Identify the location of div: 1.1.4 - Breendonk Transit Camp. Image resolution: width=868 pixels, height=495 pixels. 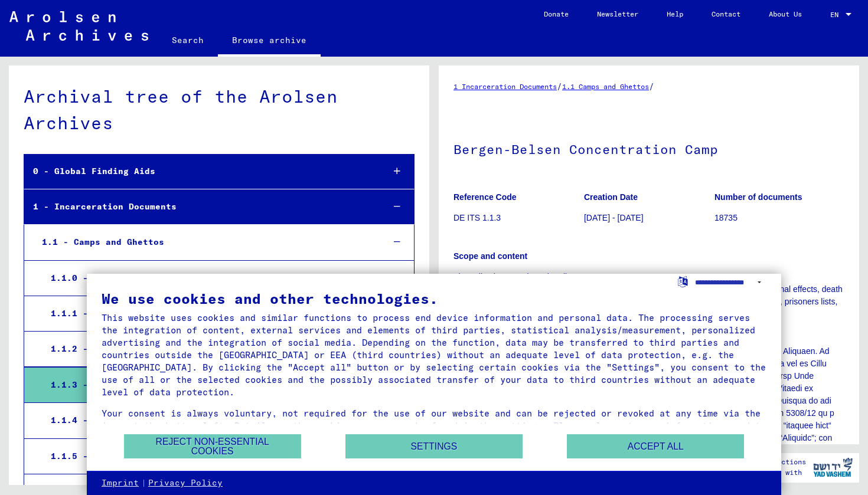
(208, 420).